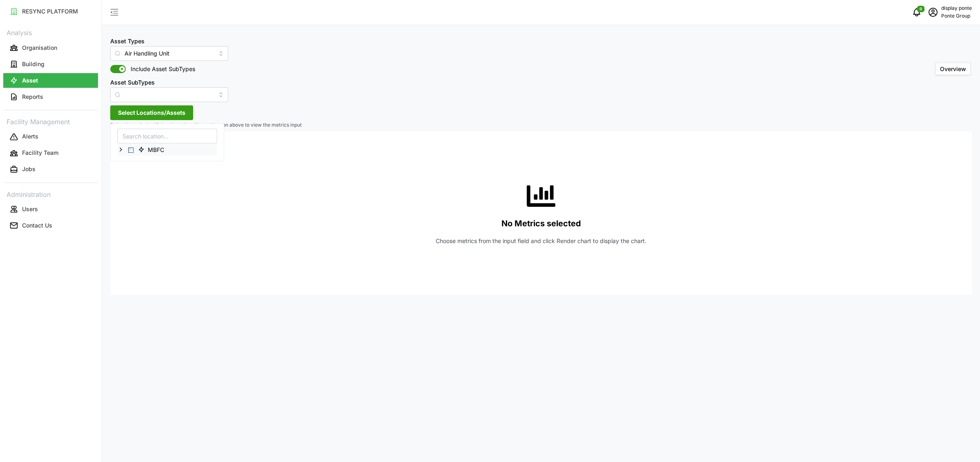 The image size is (980, 462). Describe the element at coordinates (51, 48) in the screenshot. I see `button: Organisation` at that location.